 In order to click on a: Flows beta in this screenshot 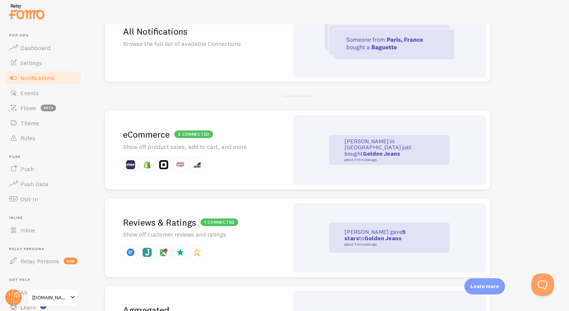, I will do `click(43, 108)`.